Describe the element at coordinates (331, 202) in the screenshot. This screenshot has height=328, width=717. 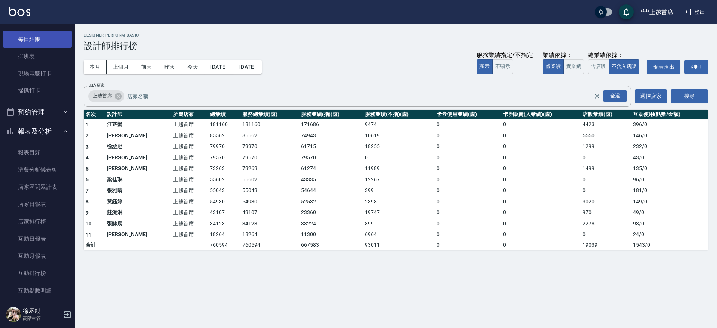
I see `td: 52532` at that location.